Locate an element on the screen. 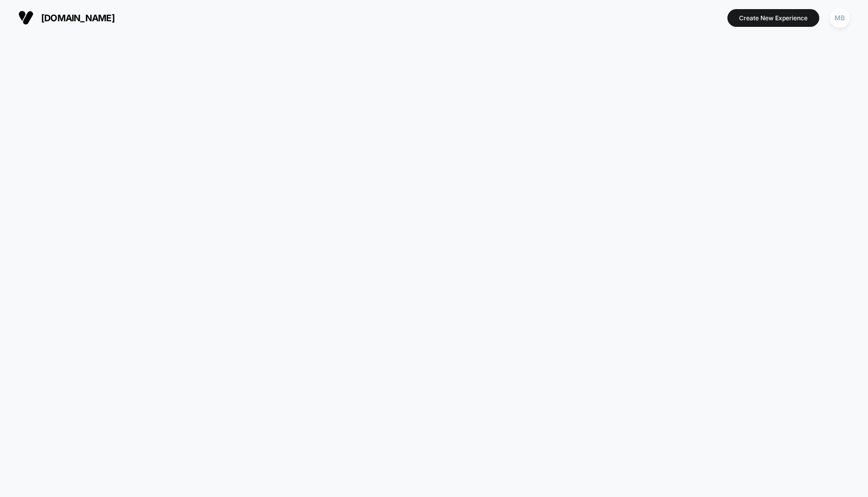  img: Visually logo is located at coordinates (26, 18).